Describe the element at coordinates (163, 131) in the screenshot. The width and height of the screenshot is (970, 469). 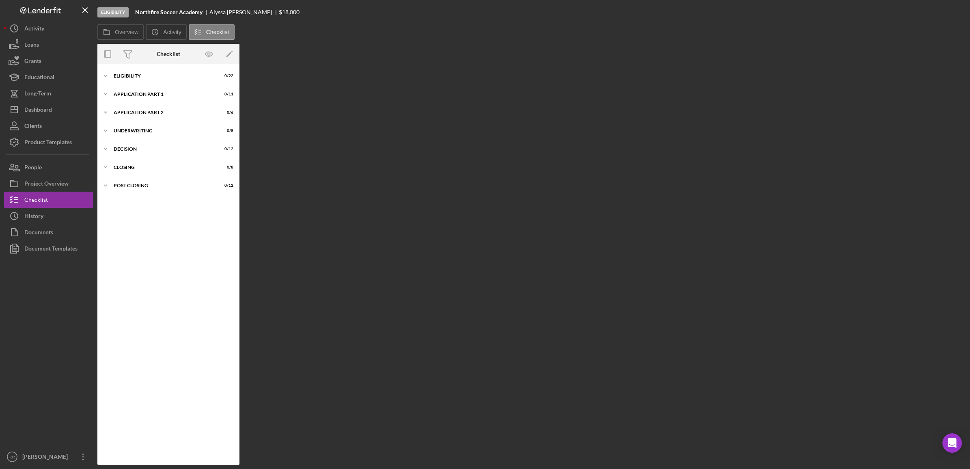
I see `div: Underwriting` at that location.